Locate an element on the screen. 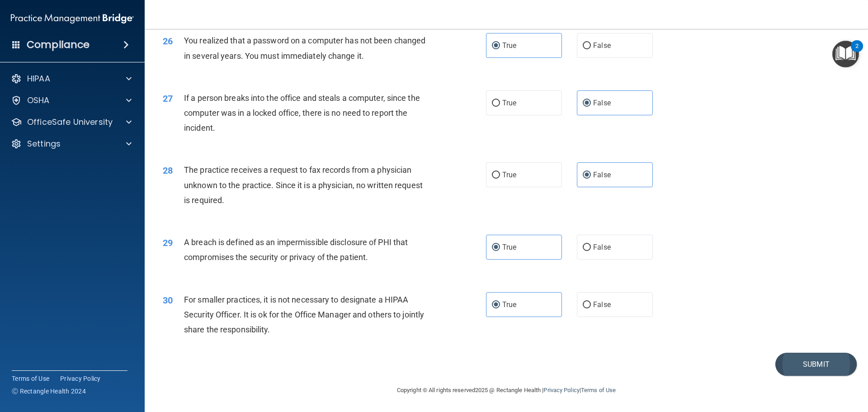 Image resolution: width=868 pixels, height=412 pixels. span: 29 is located at coordinates (168, 243).